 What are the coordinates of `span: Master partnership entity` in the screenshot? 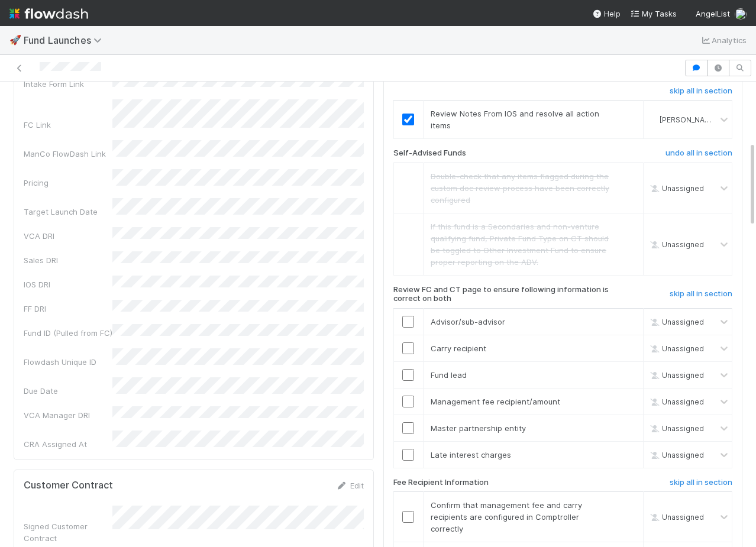 It's located at (478, 428).